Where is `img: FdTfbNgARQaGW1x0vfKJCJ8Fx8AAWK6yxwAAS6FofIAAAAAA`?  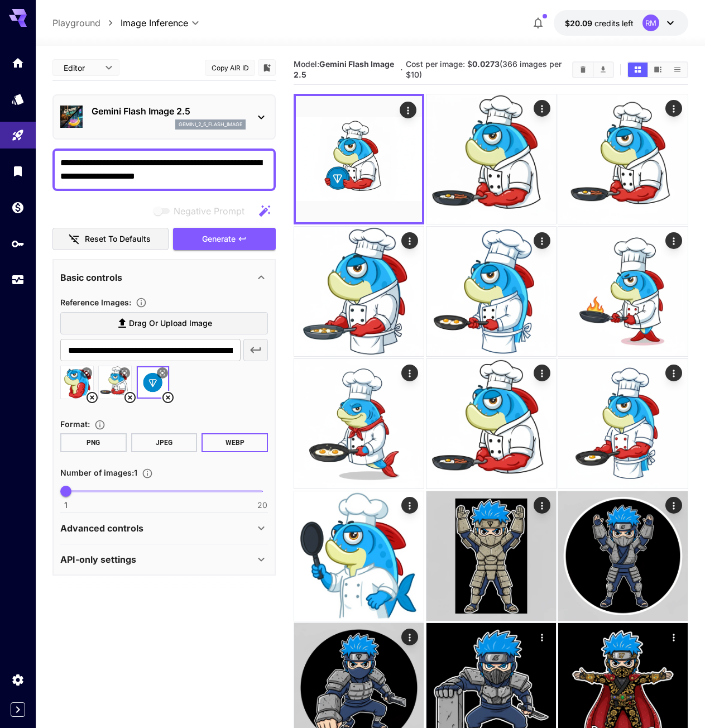
img: FdTfbNgARQaGW1x0vfKJCJ8Fx8AAWK6yxwAAS6FofIAAAAAA is located at coordinates (623, 556).